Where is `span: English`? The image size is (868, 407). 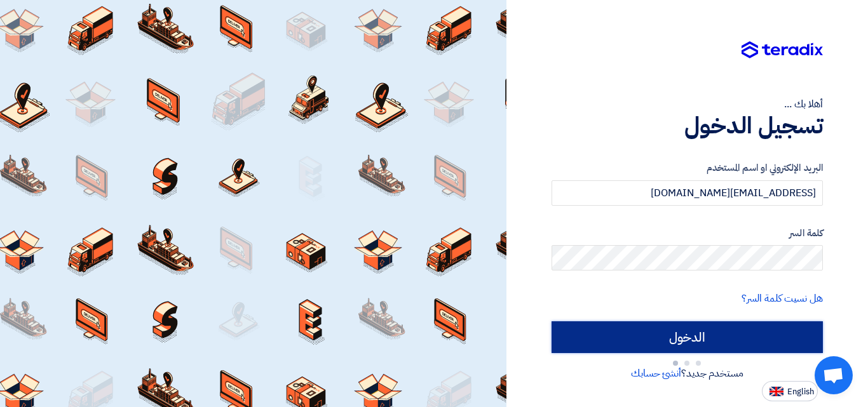
span: English is located at coordinates (800, 392).